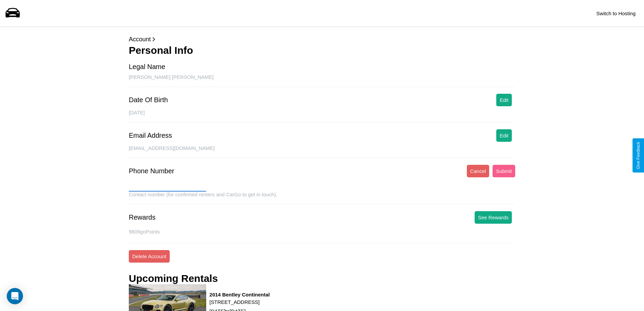  What do you see at coordinates (148, 100) in the screenshot?
I see `div: Date Of Birth` at bounding box center [148, 100].